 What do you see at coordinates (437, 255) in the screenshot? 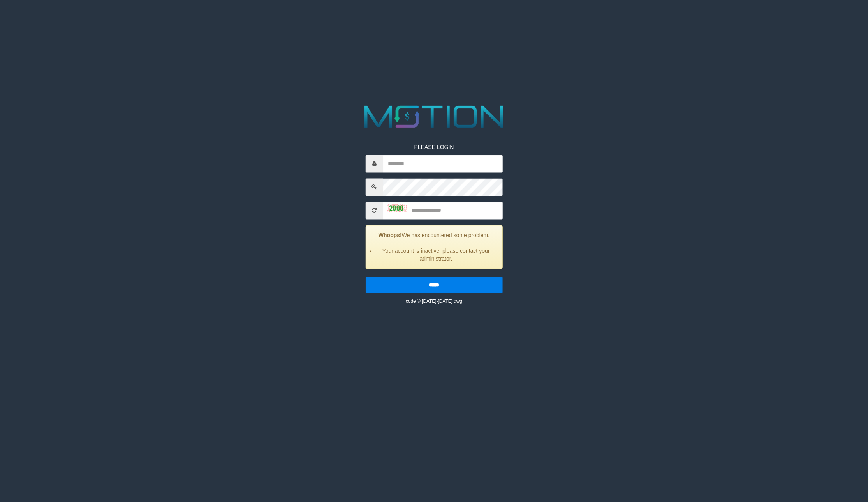
I see `li: Your account is inactive, please contact your administrator.` at bounding box center [437, 255].